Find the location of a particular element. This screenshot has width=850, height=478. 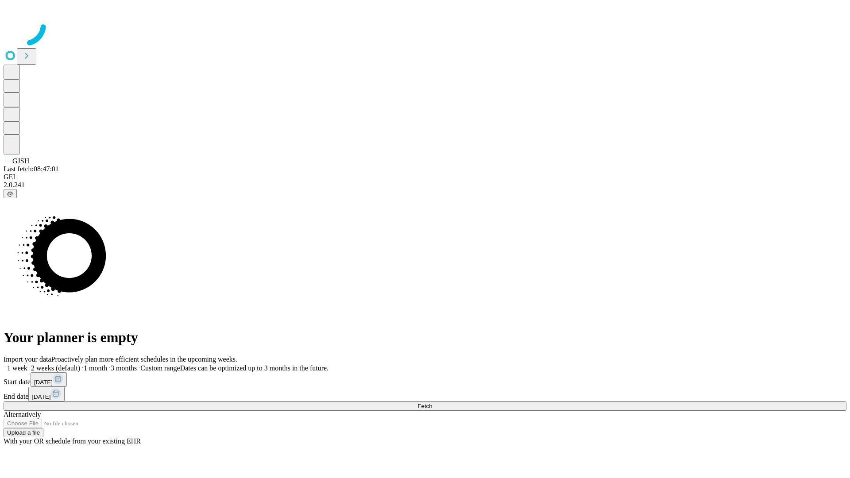

span: GJSH is located at coordinates (21, 161).